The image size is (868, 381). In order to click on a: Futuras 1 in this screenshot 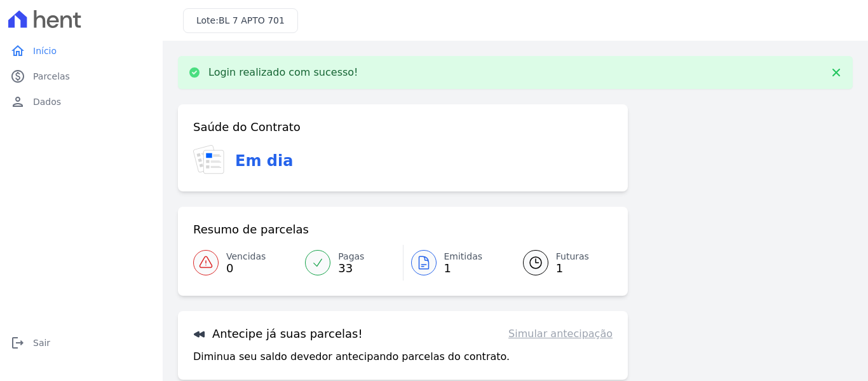, I will do `click(560, 263)`.